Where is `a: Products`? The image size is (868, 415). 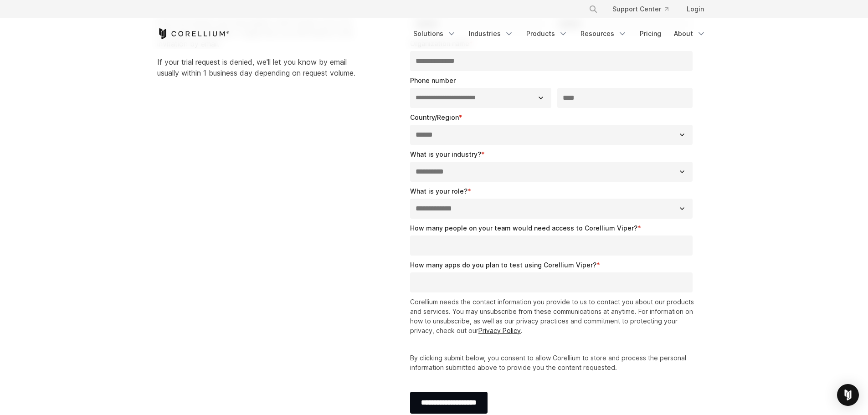
a: Products is located at coordinates (547, 33).